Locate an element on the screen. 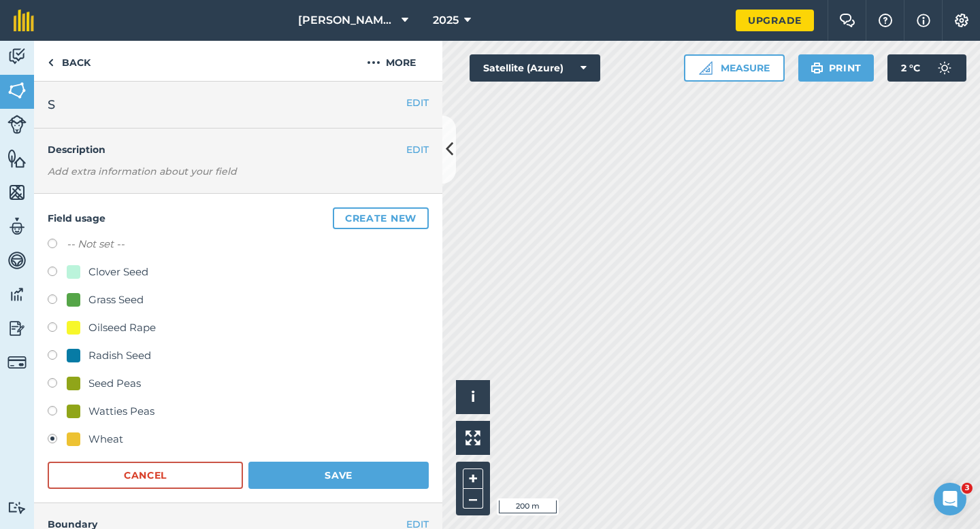  span: S is located at coordinates (51, 105).